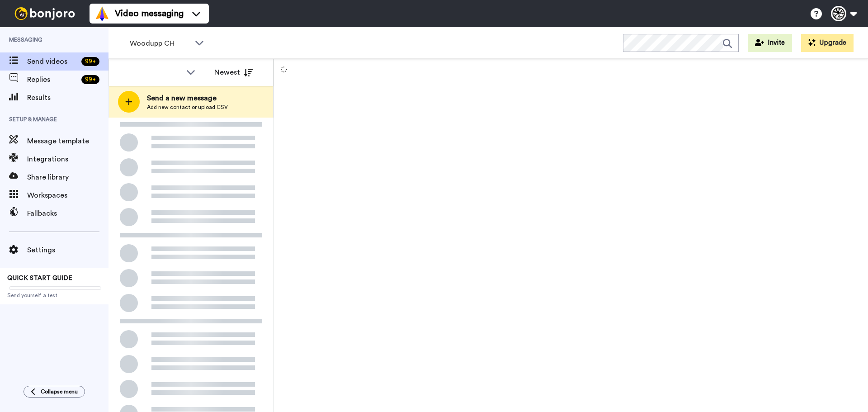  Describe the element at coordinates (40, 278) in the screenshot. I see `span: QUICK START GUIDE` at that location.